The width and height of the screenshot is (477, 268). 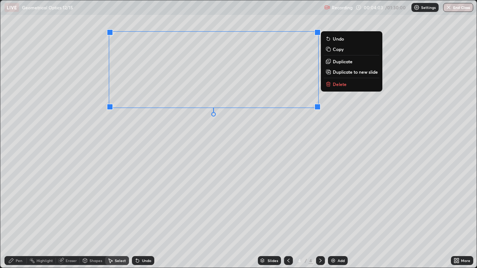 I want to click on div: Highlight, so click(x=45, y=261).